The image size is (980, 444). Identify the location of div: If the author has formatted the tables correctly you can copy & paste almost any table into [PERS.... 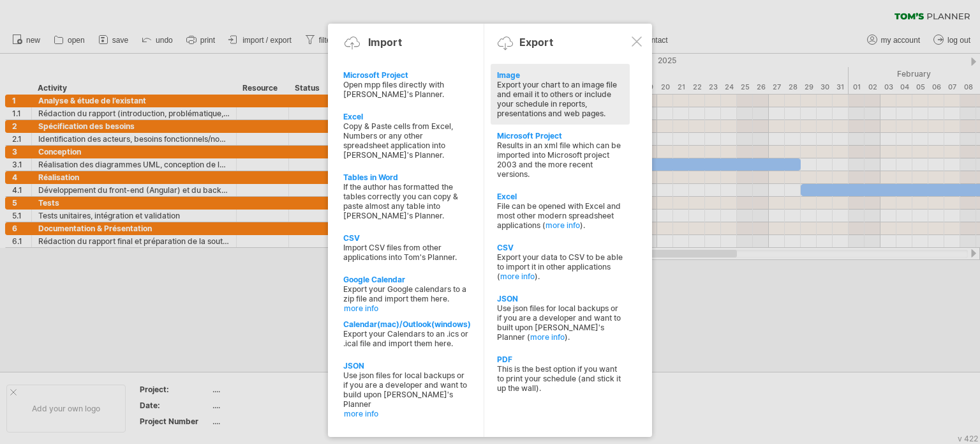
(406, 201).